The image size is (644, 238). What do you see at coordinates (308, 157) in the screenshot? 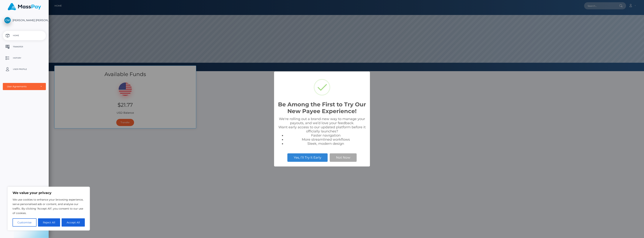
I see `button: Yes, I’ll Try It Early` at bounding box center [308, 157].